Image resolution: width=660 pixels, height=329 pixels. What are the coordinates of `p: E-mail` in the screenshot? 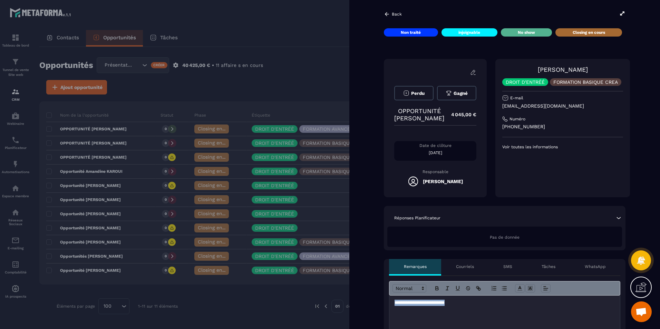 It's located at (516, 98).